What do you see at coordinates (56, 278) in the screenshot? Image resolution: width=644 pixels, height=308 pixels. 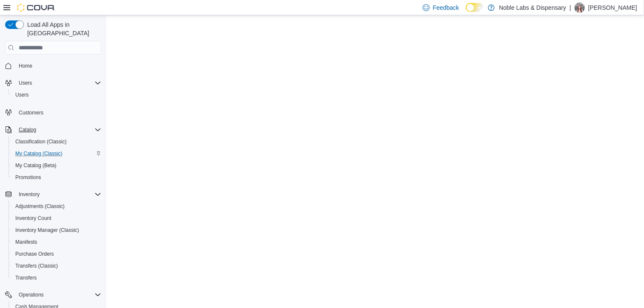 I see `button: Transfers` at bounding box center [56, 278].